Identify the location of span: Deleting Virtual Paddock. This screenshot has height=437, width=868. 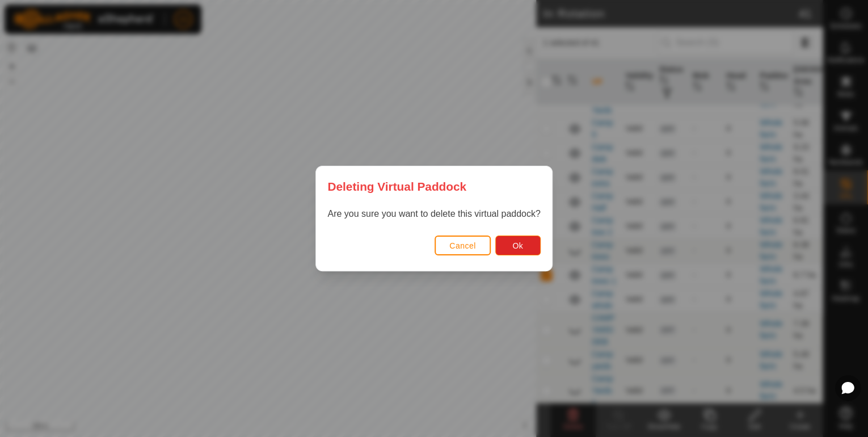
(397, 186).